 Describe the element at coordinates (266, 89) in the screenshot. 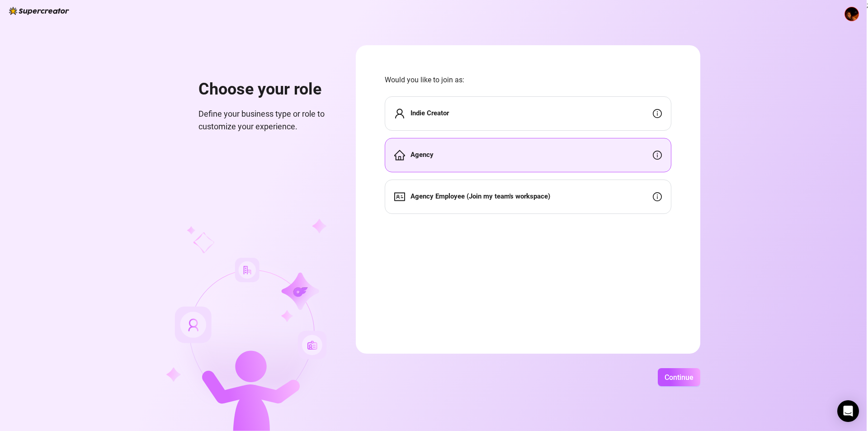

I see `h1: Choose your role` at that location.